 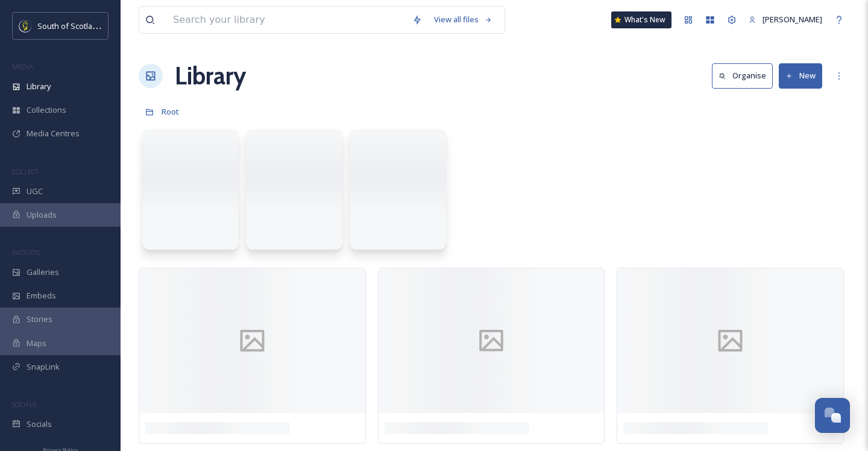 I want to click on span: SOCIALS, so click(x=25, y=404).